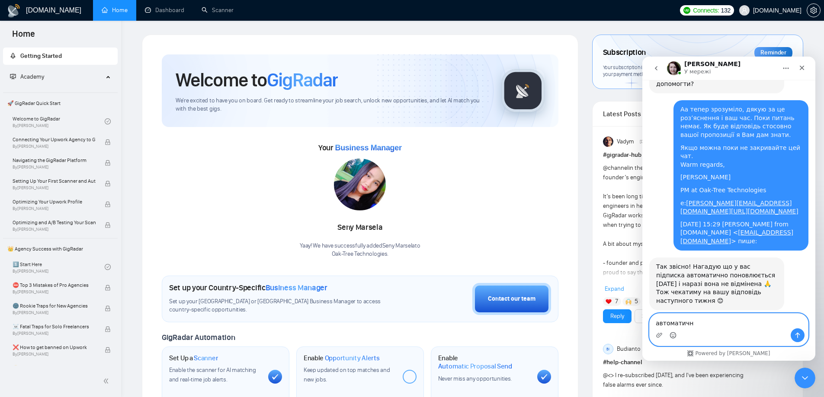 This screenshot has width=824, height=397. I want to click on span: 🌚 Rookie Traps for New Agencies, so click(54, 306).